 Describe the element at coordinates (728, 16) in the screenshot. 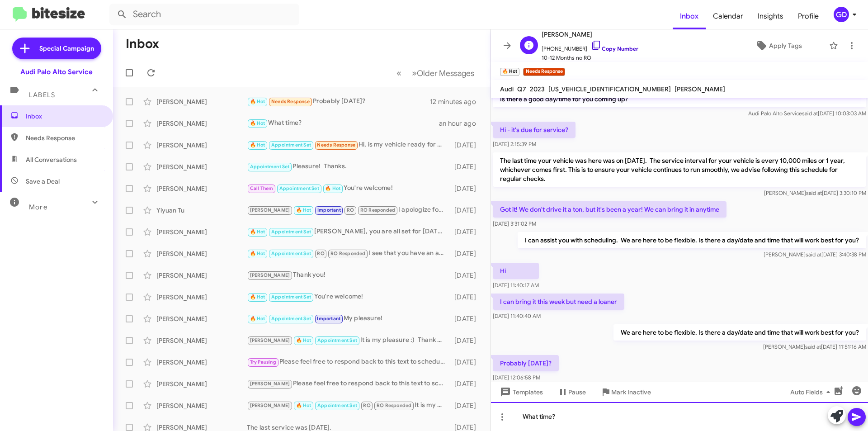

I see `span: Calendar` at that location.